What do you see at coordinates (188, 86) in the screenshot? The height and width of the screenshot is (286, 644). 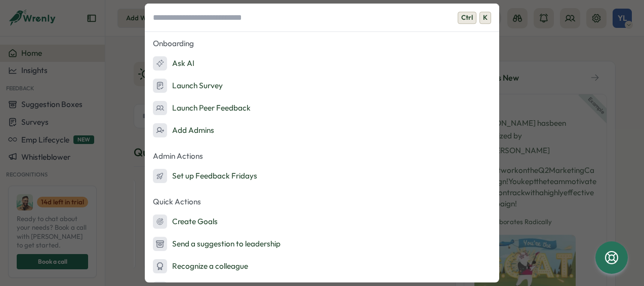 I see `div: Launch Survey` at bounding box center [188, 86].